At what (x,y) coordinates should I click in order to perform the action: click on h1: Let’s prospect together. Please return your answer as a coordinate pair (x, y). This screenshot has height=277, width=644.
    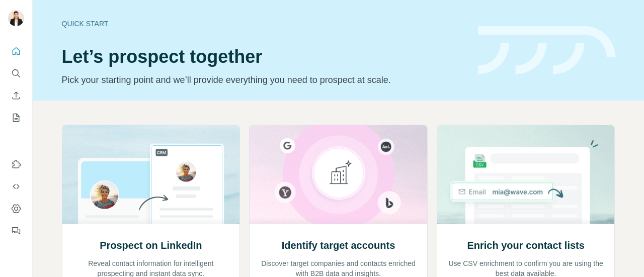
    Looking at the image, I should click on (264, 57).